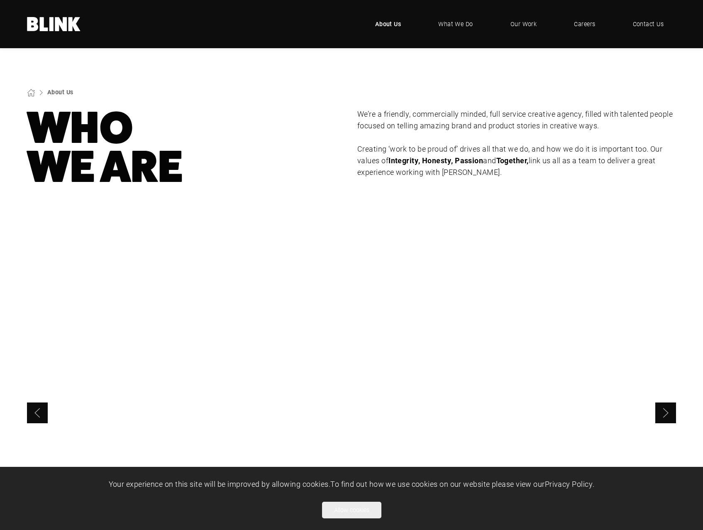 Image resolution: width=703 pixels, height=530 pixels. I want to click on strong: Together,, so click(513, 160).